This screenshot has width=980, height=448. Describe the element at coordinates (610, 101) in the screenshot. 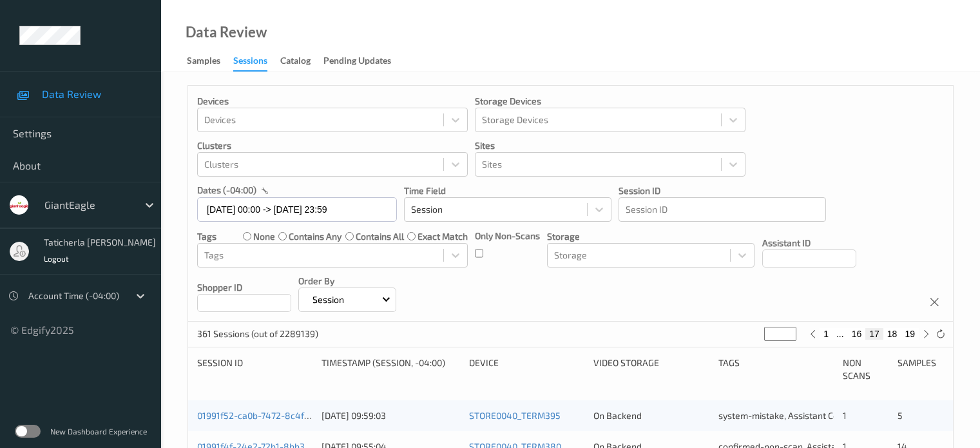

I see `p: Storage Devices` at that location.